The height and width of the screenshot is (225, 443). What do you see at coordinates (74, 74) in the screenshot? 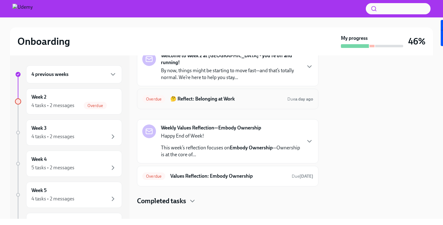
I see `div: 4 previous weeks` at bounding box center [74, 74].